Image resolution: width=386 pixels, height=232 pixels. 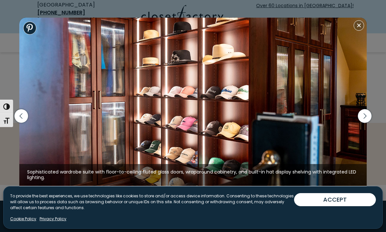 What do you see at coordinates (193, 175) in the screenshot?
I see `figcaption: Sophisticated wardrobe suite with floor-to-ceiling fluted glass doors, wraparound cabinetry, and ...` at bounding box center [193, 175].